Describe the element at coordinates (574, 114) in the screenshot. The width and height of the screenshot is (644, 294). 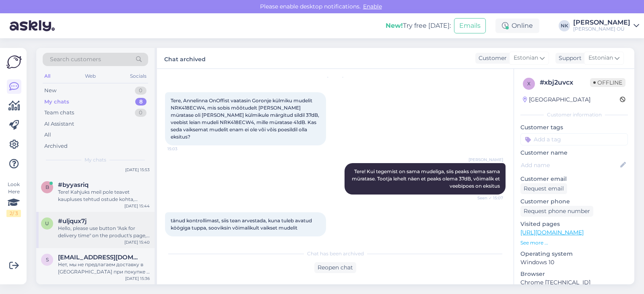
I see `div: Customer information` at that location.